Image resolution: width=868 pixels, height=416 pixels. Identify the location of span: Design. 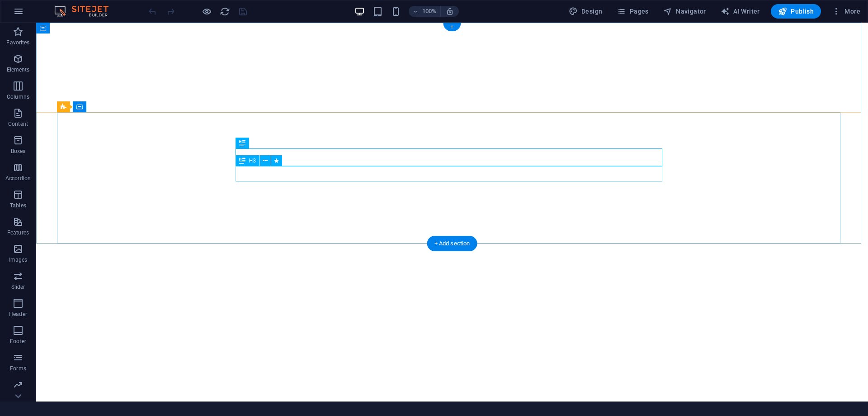
(585, 11).